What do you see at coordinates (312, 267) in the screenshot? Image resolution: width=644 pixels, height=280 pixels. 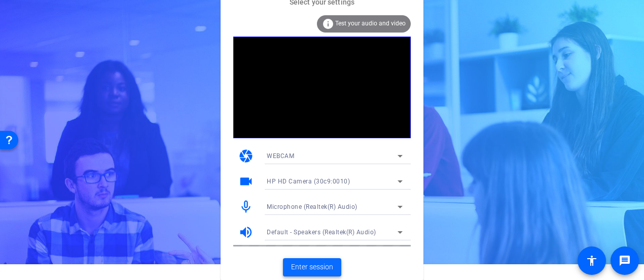 I see `button: Enter session` at bounding box center [312, 267].